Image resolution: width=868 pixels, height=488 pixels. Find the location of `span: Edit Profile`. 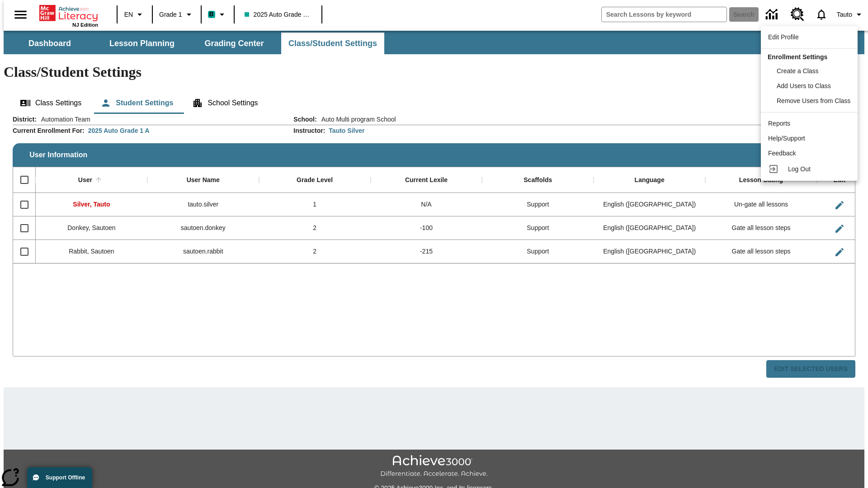

span: Edit Profile is located at coordinates (783, 37).